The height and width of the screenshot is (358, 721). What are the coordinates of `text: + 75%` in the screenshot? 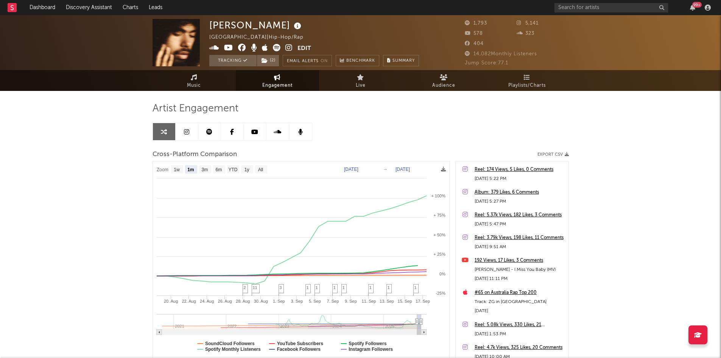 It's located at (439, 215).